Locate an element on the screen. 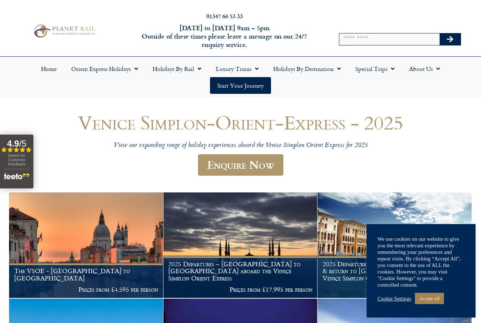  h1: Venice Simplon-Orient-Express - 2025 is located at coordinates (241, 122).